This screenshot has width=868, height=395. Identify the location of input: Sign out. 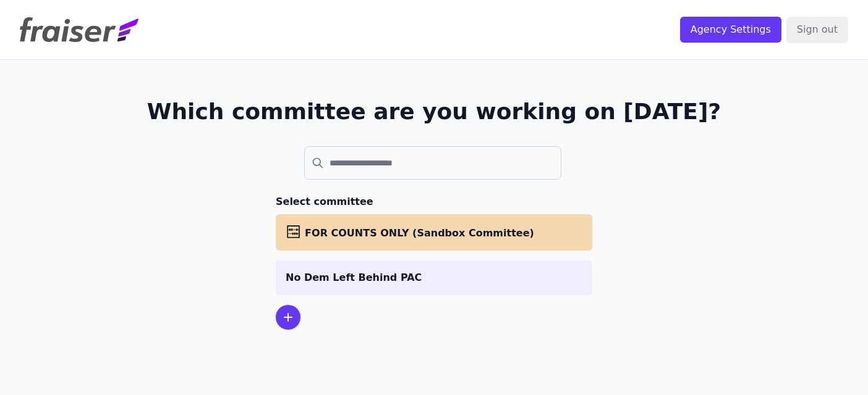
(817, 29).